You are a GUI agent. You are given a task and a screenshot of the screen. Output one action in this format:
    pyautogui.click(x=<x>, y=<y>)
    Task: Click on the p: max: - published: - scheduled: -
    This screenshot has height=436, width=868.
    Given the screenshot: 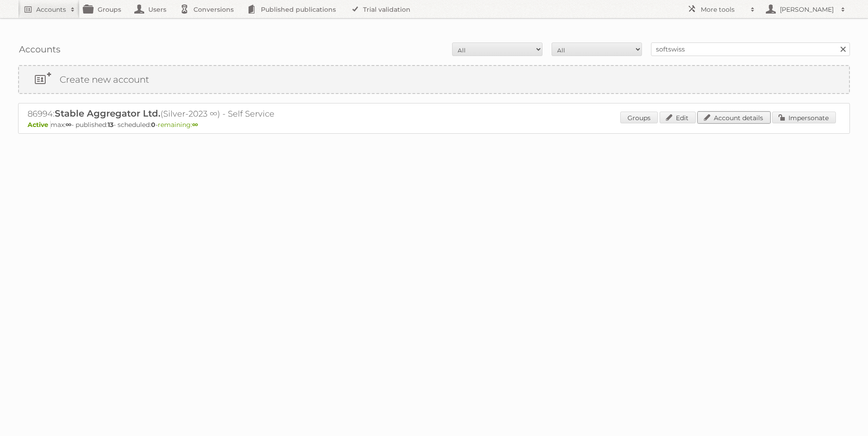 What is the action you would take?
    pyautogui.click(x=434, y=125)
    